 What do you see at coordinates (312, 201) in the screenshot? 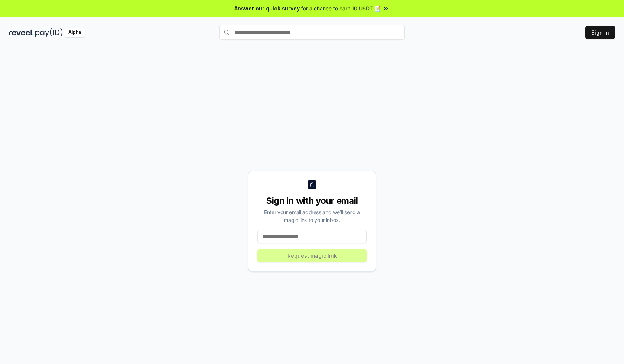
I see `div: Sign in with your email` at bounding box center [312, 201].